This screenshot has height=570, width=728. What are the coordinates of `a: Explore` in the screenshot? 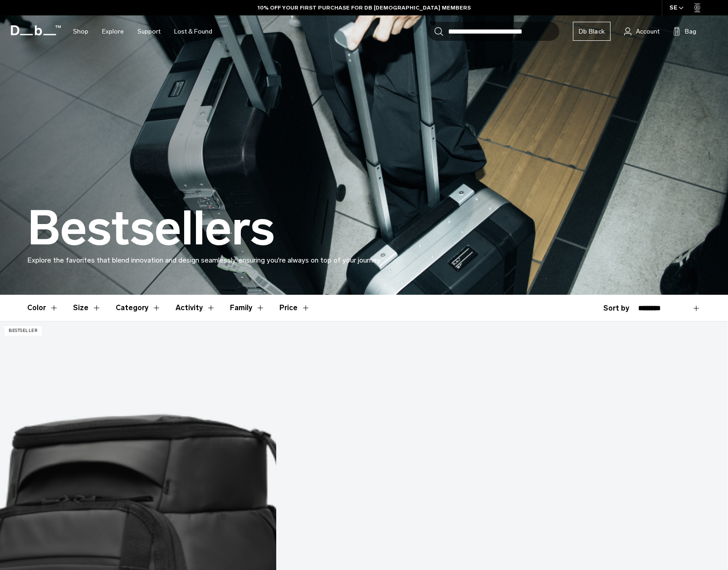 It's located at (113, 31).